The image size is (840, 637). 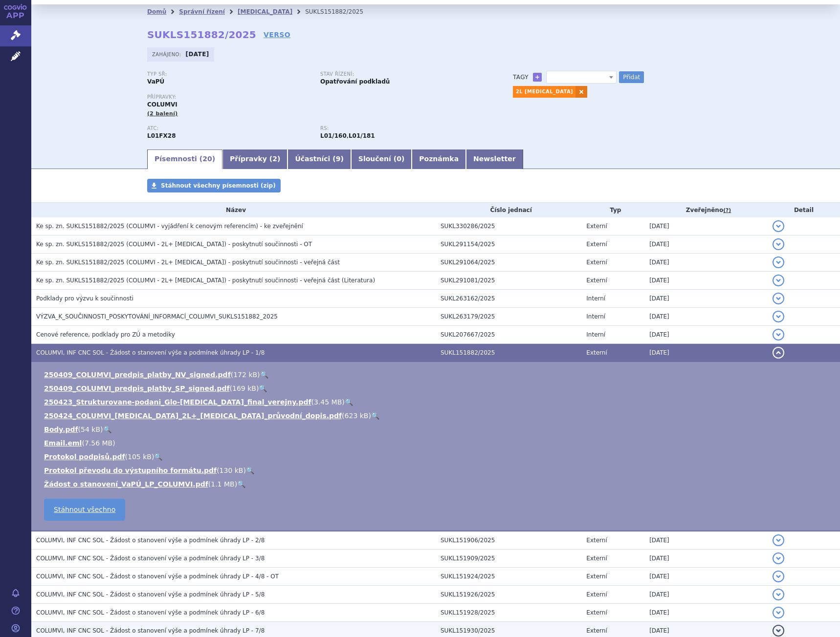 What do you see at coordinates (509, 335) in the screenshot?
I see `td: SUKL207667/2025` at bounding box center [509, 335].